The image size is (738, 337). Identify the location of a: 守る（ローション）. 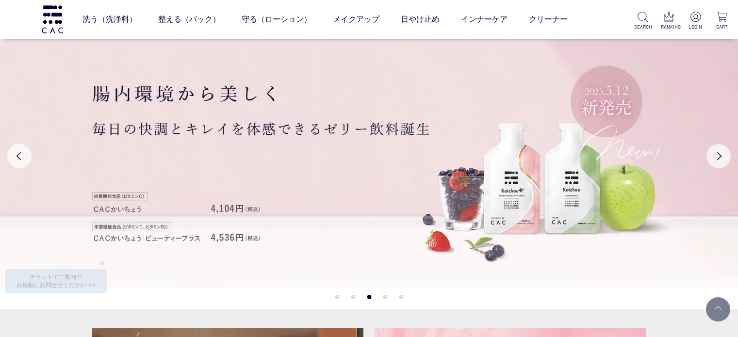
(277, 19).